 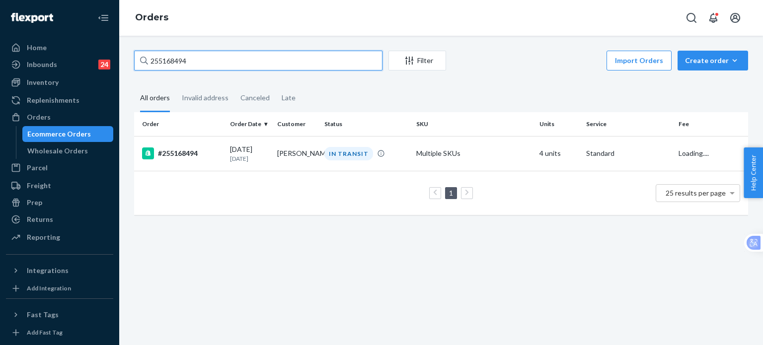 What do you see at coordinates (45, 332) in the screenshot?
I see `div: Add Fast Tag` at bounding box center [45, 332].